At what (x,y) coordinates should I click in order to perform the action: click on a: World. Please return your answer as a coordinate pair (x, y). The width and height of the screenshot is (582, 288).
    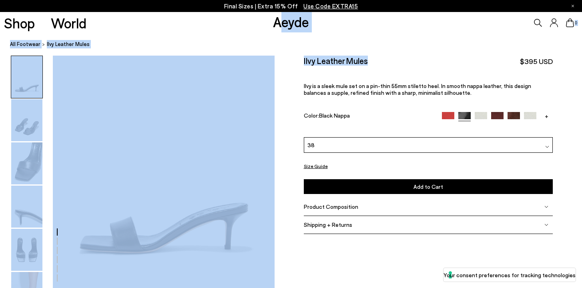
    Looking at the image, I should click on (68, 23).